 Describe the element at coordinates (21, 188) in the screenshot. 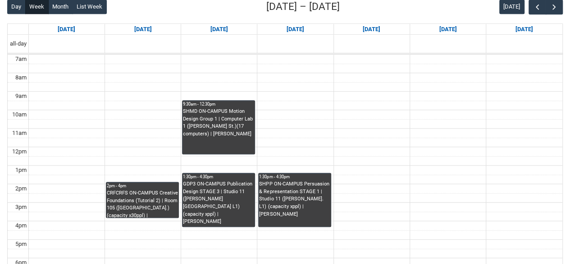

I see `div: 2pm` at that location.